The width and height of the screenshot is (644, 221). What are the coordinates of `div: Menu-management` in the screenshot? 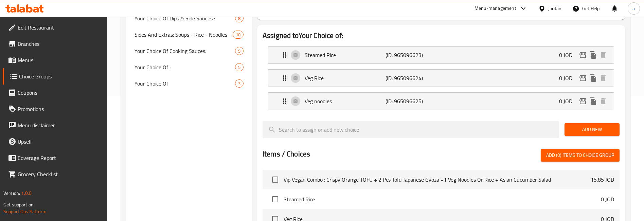 It's located at (495, 9).